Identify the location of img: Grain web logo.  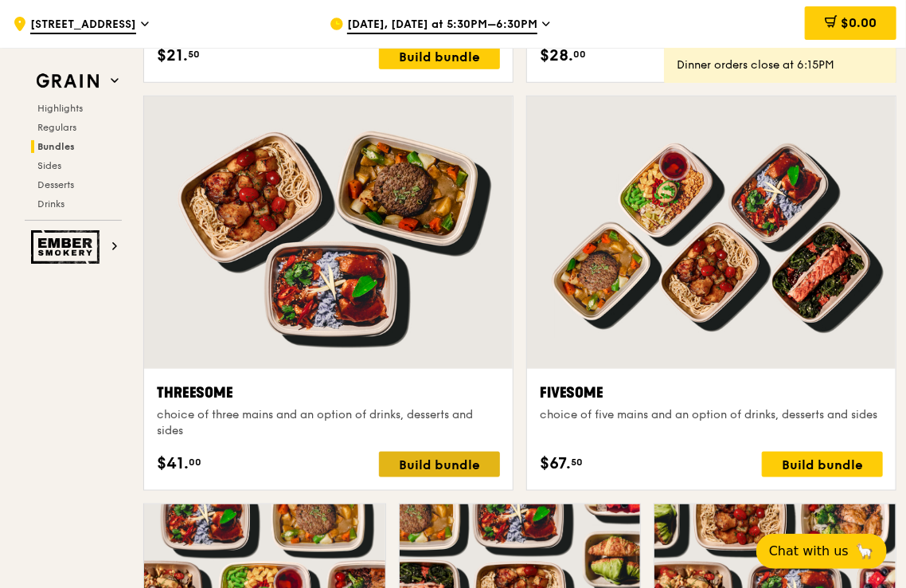
(68, 81).